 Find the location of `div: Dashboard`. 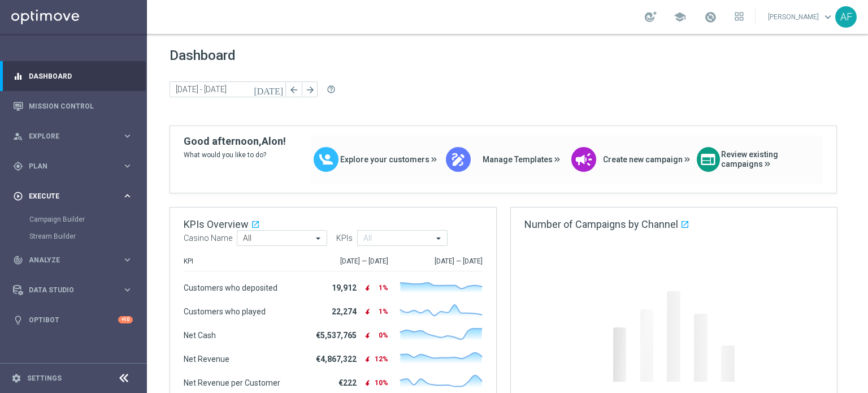

div: Dashboard is located at coordinates (73, 76).